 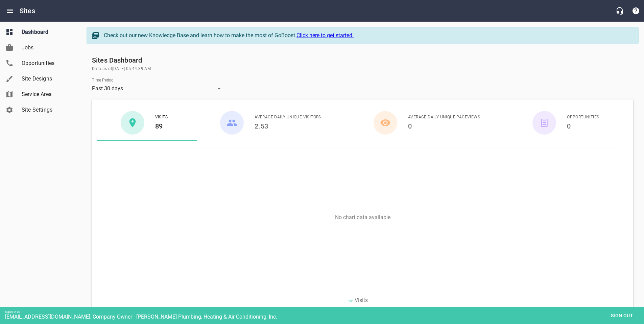 What do you see at coordinates (47, 79) in the screenshot?
I see `span: Site Designs` at bounding box center [47, 79].